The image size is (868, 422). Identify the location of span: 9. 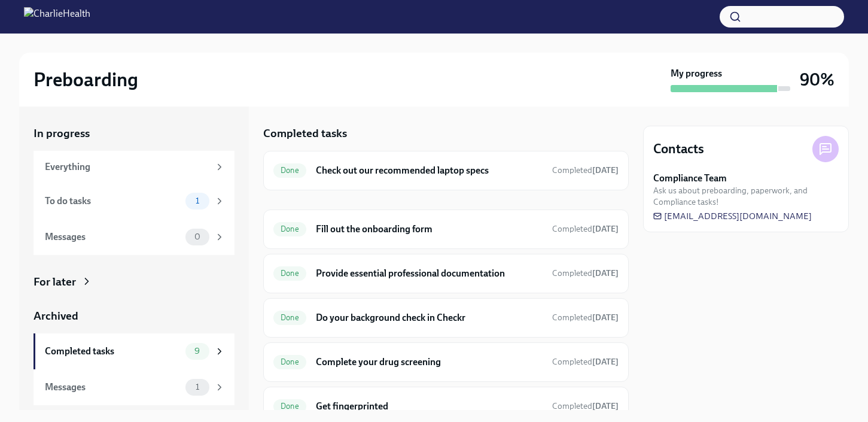
(197, 350).